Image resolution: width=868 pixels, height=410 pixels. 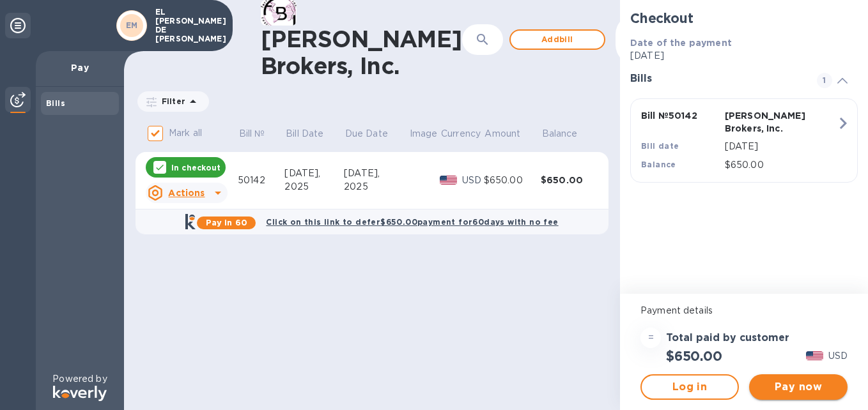 I want to click on span: Bill №, so click(x=260, y=133).